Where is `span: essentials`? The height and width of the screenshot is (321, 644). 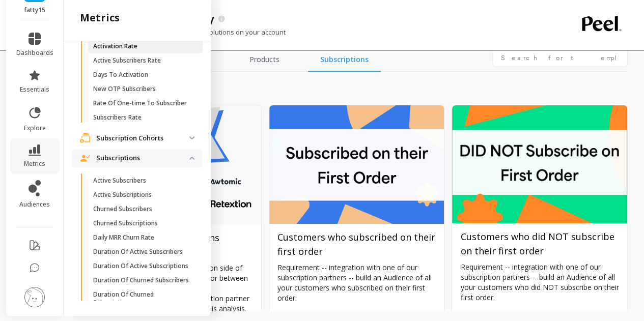 span: essentials is located at coordinates (35, 90).